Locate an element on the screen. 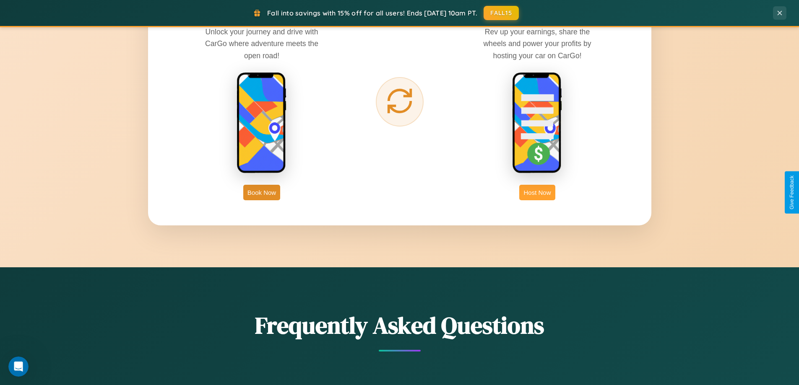 This screenshot has height=385, width=799. h2: Frequently Asked Questions is located at coordinates (400, 325).